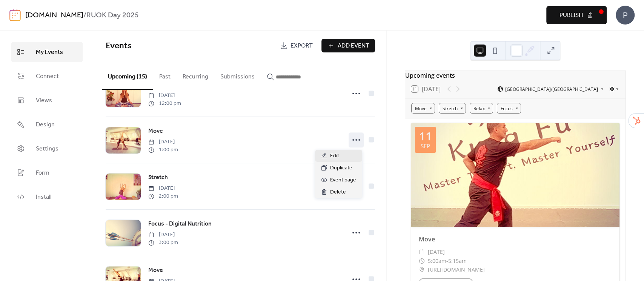 The image size is (644, 281). What do you see at coordinates (457, 261) in the screenshot?
I see `span: 5:15am` at bounding box center [457, 261].